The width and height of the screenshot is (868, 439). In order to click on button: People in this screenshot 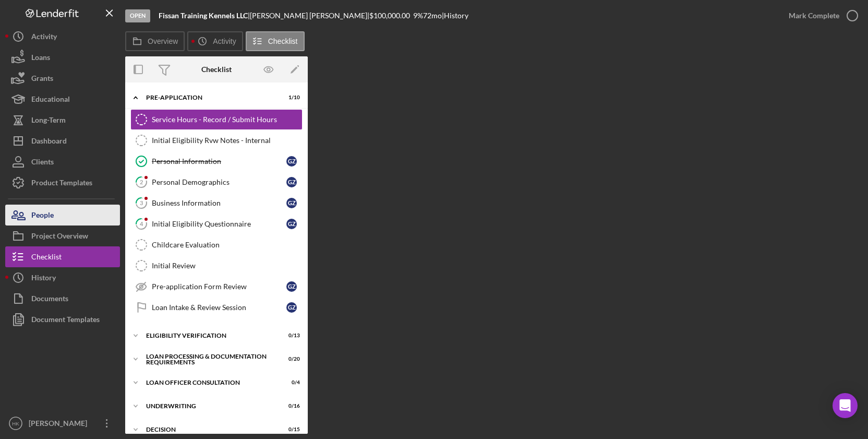, I will do `click(62, 215)`.